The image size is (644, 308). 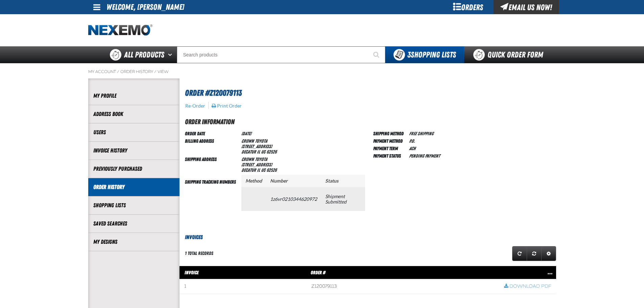 What do you see at coordinates (409, 55) in the screenshot?
I see `strong: 3` at bounding box center [409, 55].